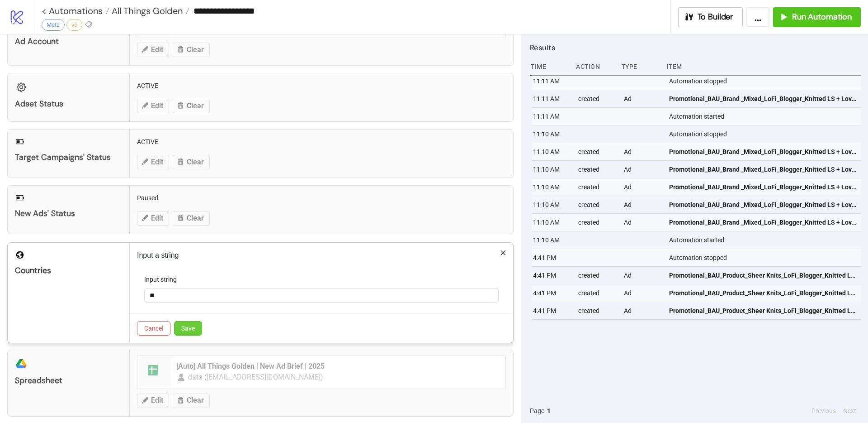  I want to click on span: close, so click(503, 252).